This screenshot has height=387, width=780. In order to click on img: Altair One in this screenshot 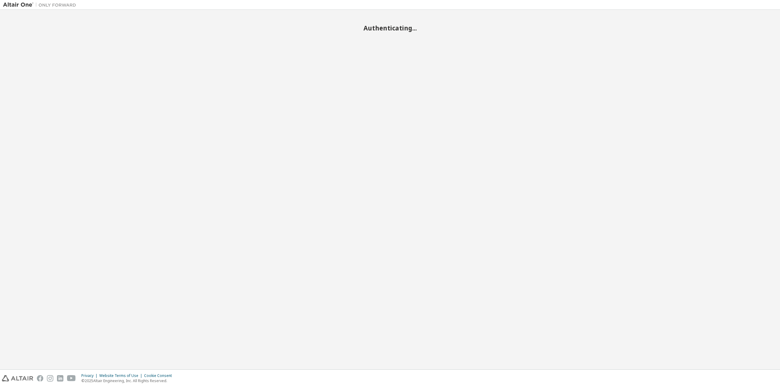, I will do `click(41, 5)`.